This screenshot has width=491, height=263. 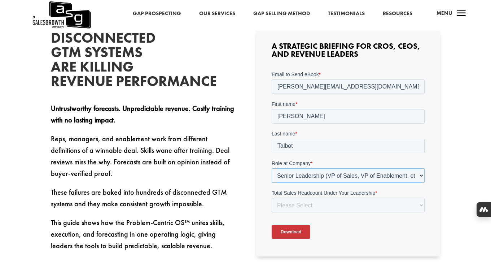 What do you see at coordinates (281, 14) in the screenshot?
I see `a: Gap Selling Method` at bounding box center [281, 14].